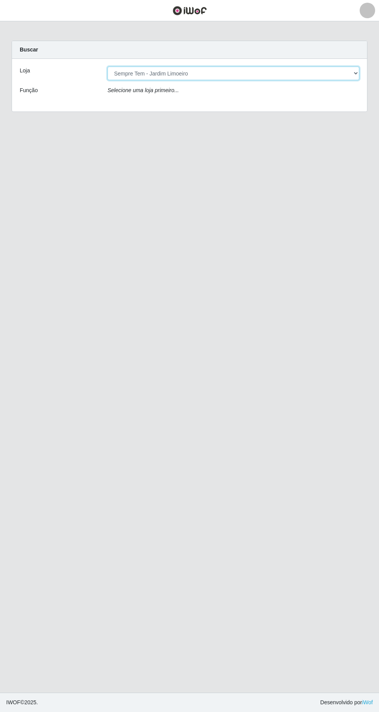 This screenshot has width=379, height=712. I want to click on a: iWof, so click(368, 702).